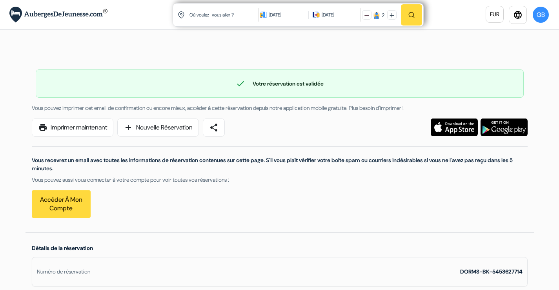 The height and width of the screenshot is (290, 559). Describe the element at coordinates (218, 108) in the screenshot. I see `span: Vous pouvez imprimer cet email de confirmation ou encore mieux, accéder à cette réservation depui...` at that location.